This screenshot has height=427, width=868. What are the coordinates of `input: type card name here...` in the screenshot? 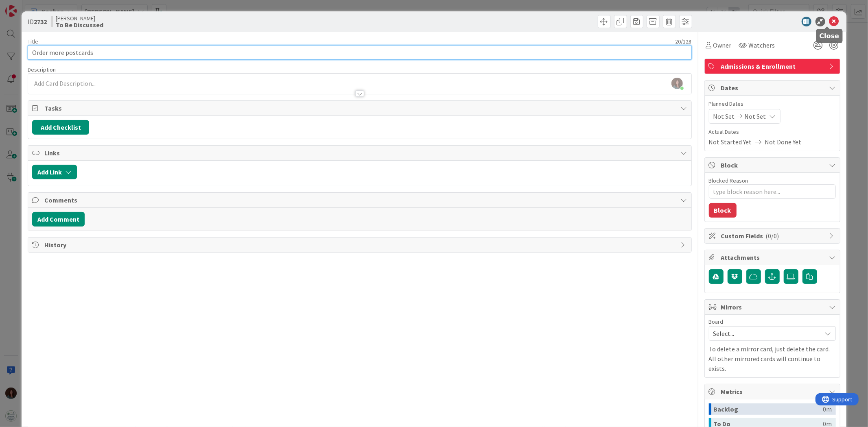 It's located at (359, 53).